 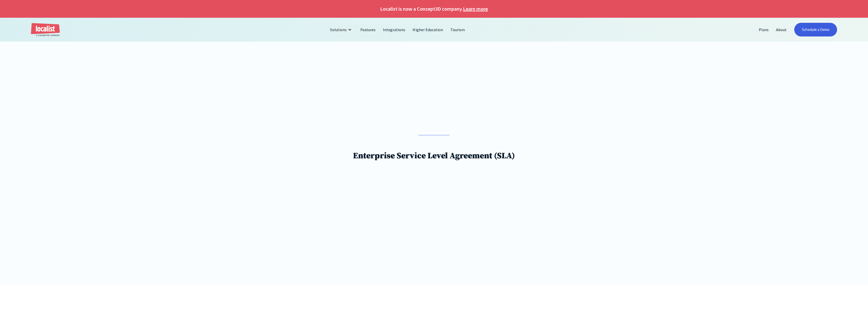 I want to click on a: Schedule a Demo, so click(x=816, y=30).